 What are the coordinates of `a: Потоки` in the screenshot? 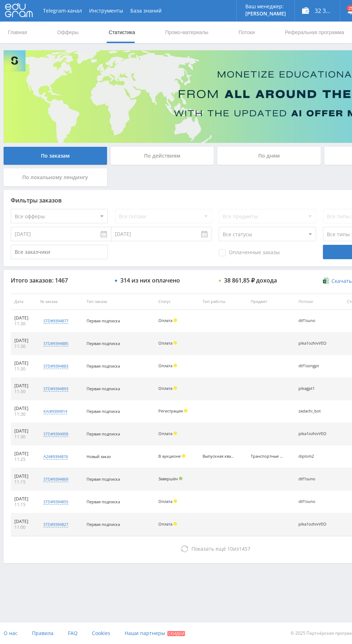 It's located at (246, 32).